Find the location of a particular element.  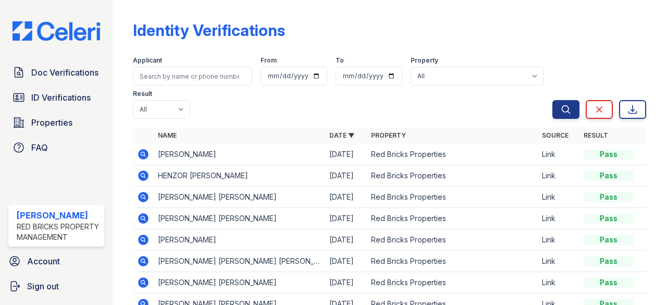

a: Sign out is located at coordinates (56, 286).